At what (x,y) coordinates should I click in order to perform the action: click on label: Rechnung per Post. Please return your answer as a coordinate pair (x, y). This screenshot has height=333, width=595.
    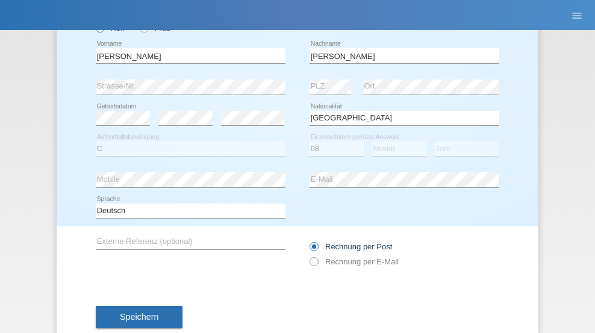
    Looking at the image, I should click on (350, 246).